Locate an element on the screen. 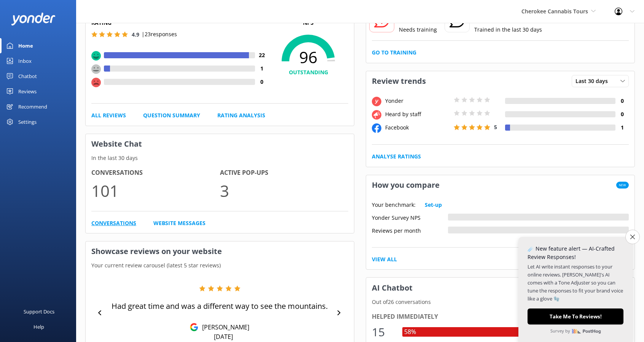 This screenshot has height=342, width=644. p: 3 is located at coordinates (285, 191).